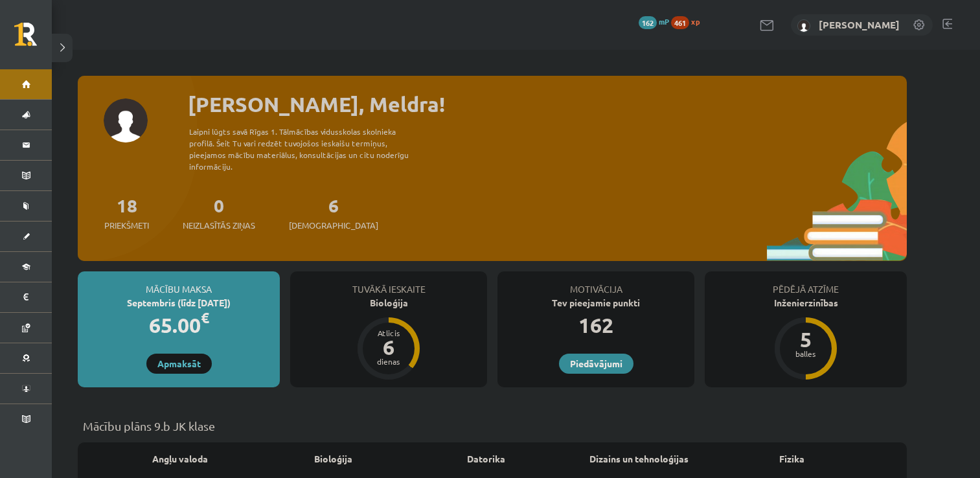 This screenshot has height=478, width=980. What do you see at coordinates (648, 23) in the screenshot?
I see `span: 162` at bounding box center [648, 23].